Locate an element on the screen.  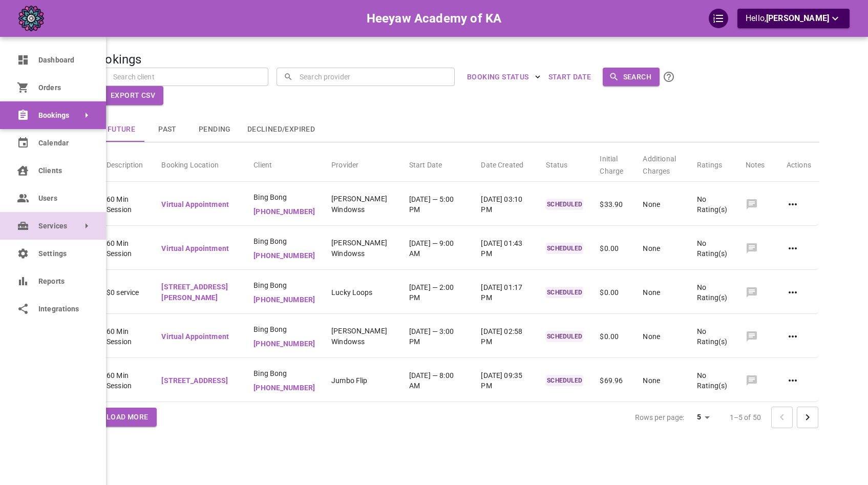
p: Hello, is located at coordinates (793, 18).